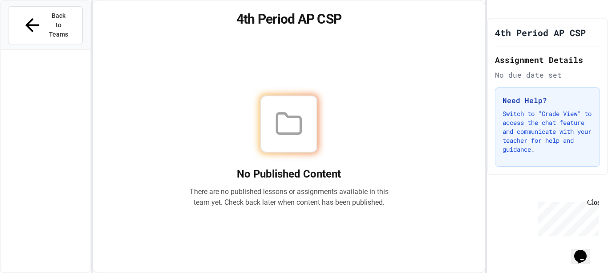  What do you see at coordinates (33, 30) in the screenshot?
I see `div: Chat with us now!Close` at bounding box center [33, 30].